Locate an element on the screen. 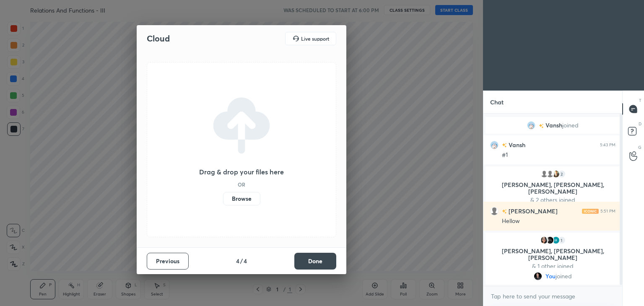 The width and height of the screenshot is (644, 306). h2: Cloud is located at coordinates (158, 39).